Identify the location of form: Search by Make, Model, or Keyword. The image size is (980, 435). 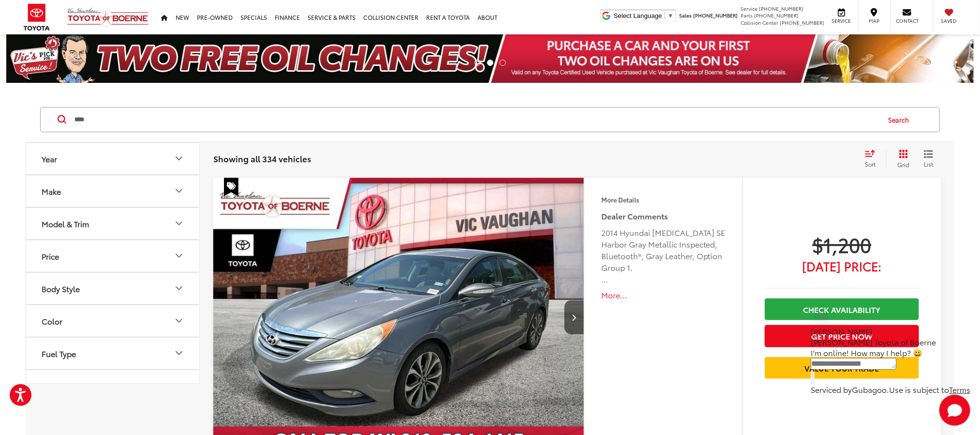
(476, 120).